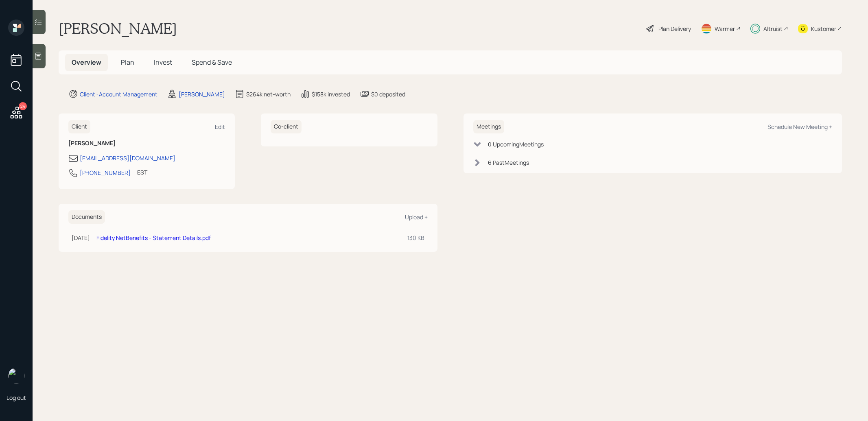  I want to click on h6: Co-client, so click(286, 127).